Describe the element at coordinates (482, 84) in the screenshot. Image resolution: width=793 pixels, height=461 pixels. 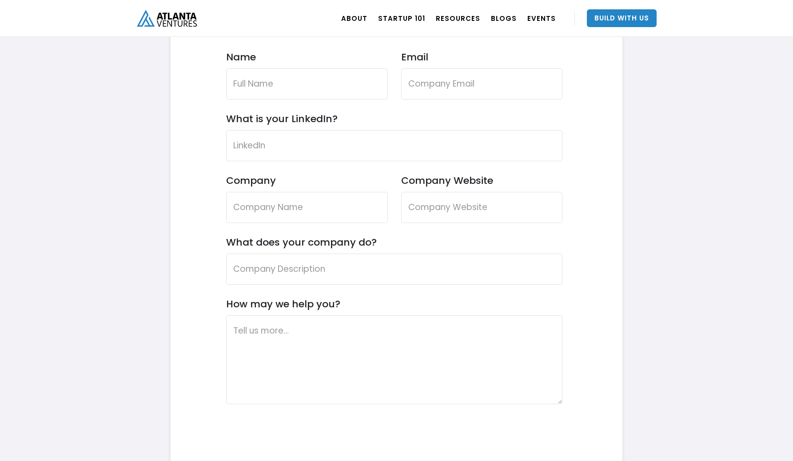
I see `input: Company Email` at that location.